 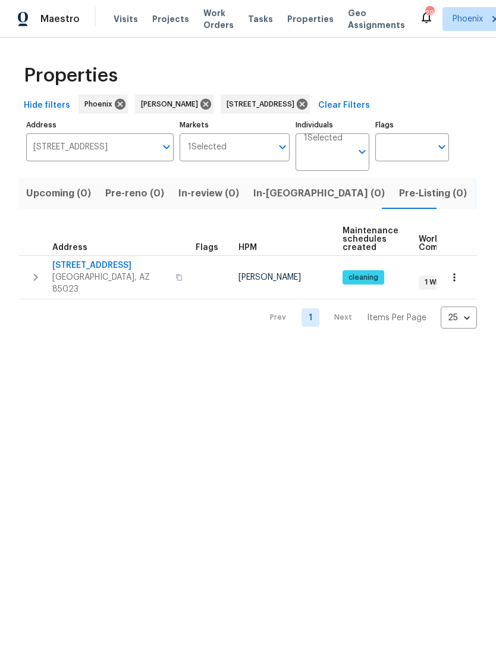 I want to click on nav: Pagination Navigation, so click(x=368, y=317).